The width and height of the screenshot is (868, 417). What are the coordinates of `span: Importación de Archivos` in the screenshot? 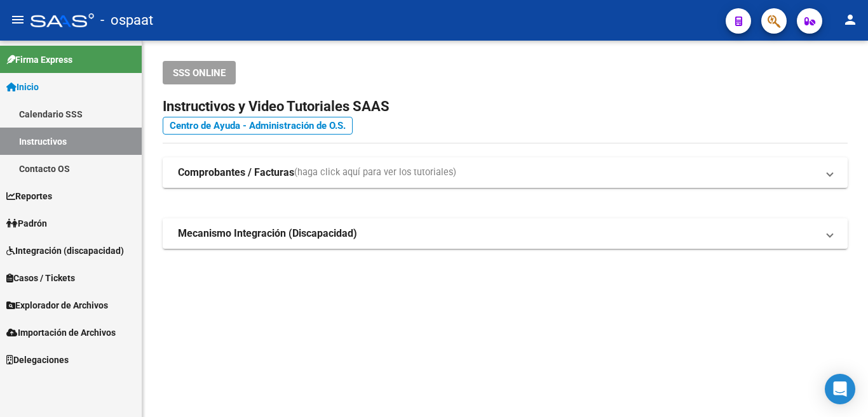 It's located at (61, 333).